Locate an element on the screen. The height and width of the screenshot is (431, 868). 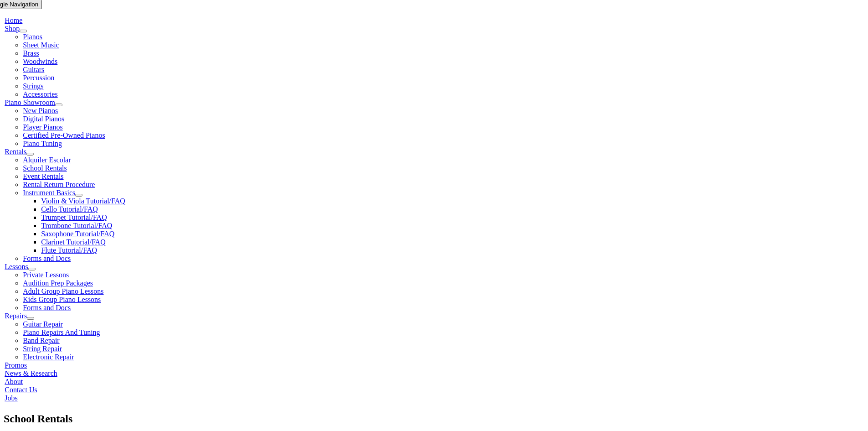
a: Jobs is located at coordinates (11, 398).